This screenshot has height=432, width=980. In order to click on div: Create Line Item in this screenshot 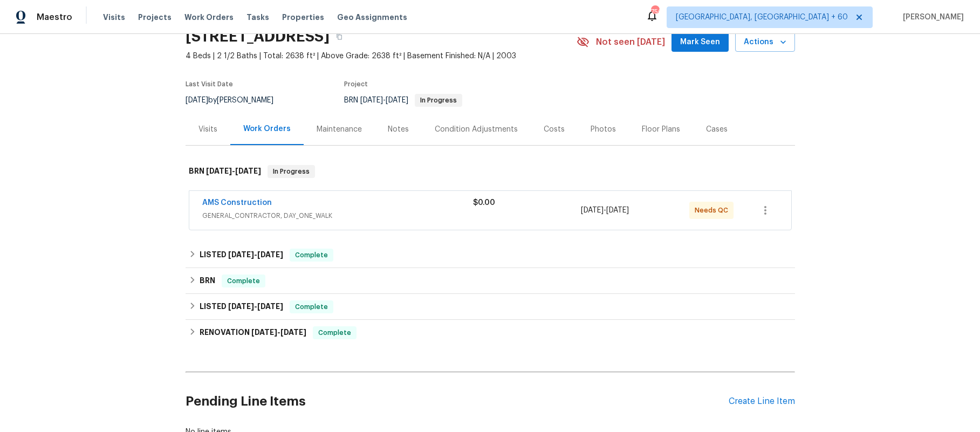, I will do `click(762, 402)`.